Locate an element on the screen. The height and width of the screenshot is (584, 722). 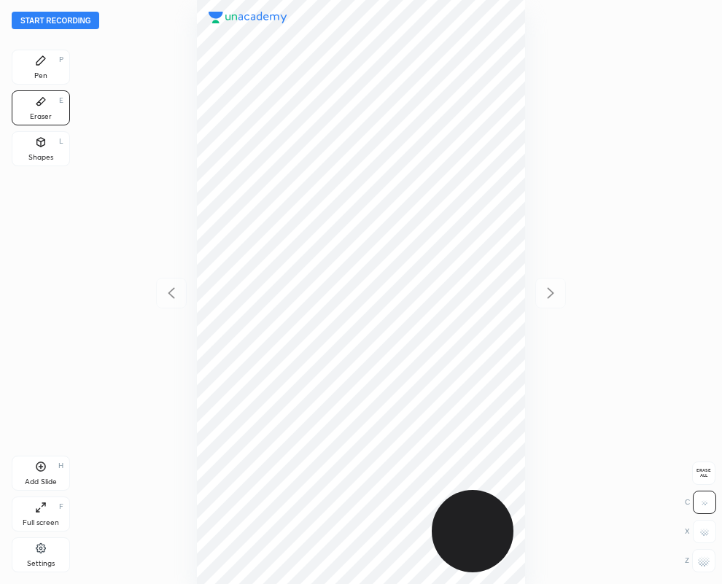
span: Erase all is located at coordinates (704, 474).